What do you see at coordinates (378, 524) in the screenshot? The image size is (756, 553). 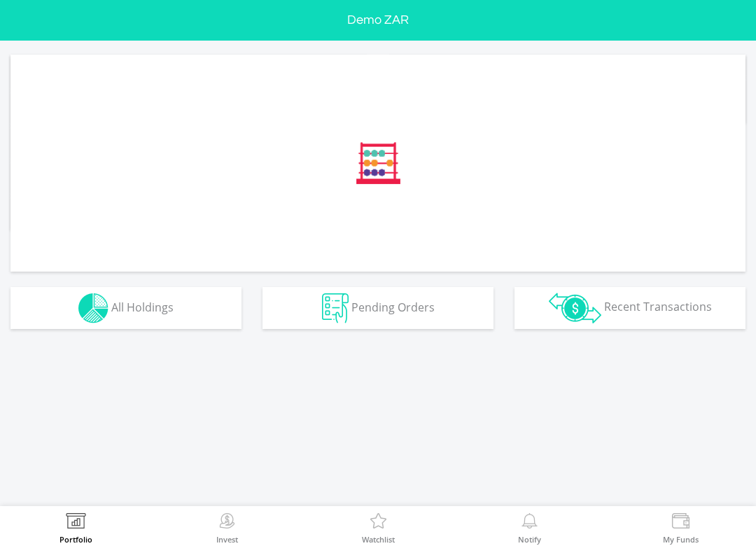 I see `img: Watchlist` at bounding box center [378, 524].